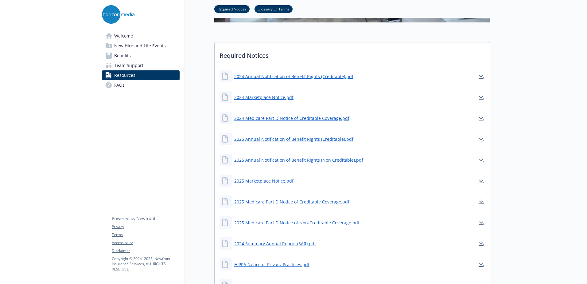 The image size is (587, 284). I want to click on a: FAQs, so click(141, 85).